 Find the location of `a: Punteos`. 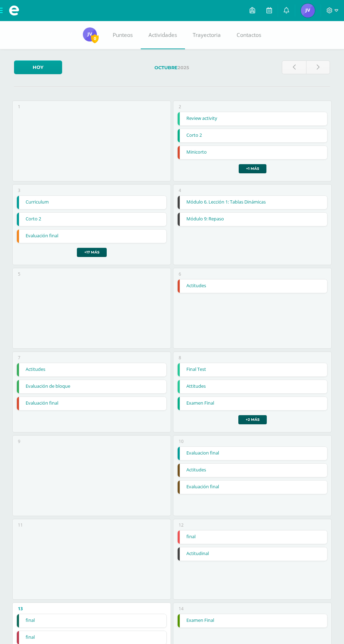

a: Punteos is located at coordinates (123, 35).